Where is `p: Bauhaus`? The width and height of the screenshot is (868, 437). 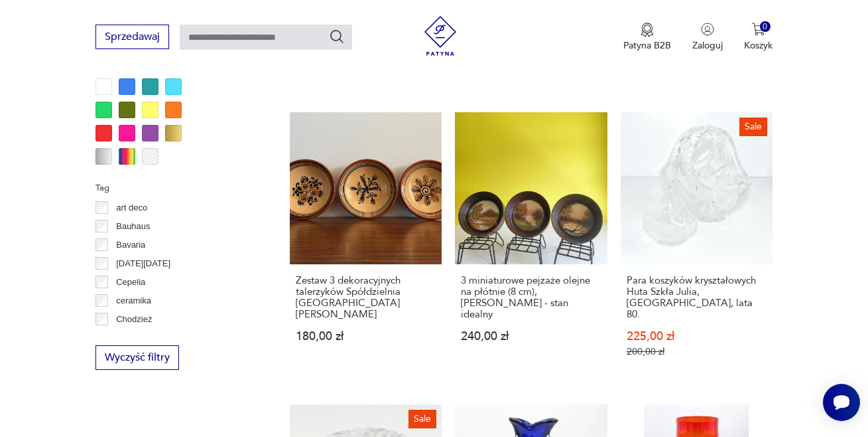 p: Bauhaus is located at coordinates (132, 226).